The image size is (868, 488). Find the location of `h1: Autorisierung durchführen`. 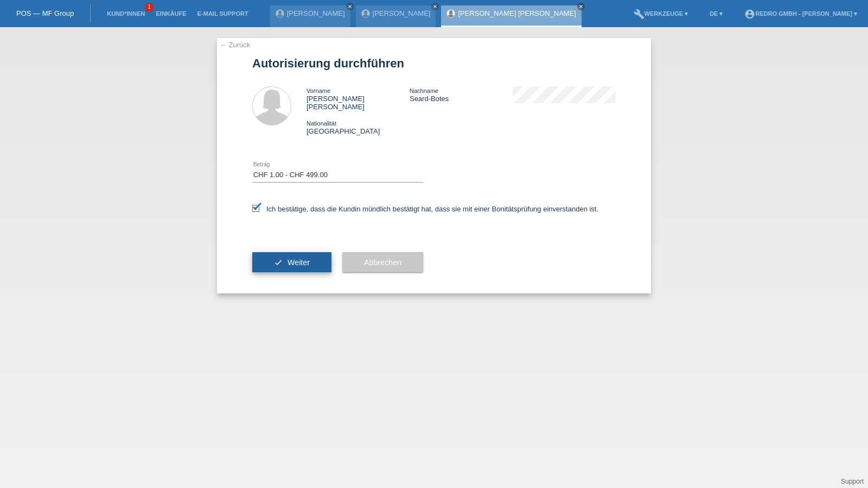

h1: Autorisierung durchführen is located at coordinates (434, 63).